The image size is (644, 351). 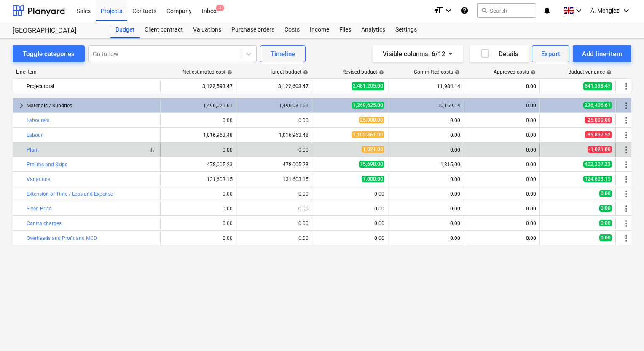 What do you see at coordinates (484, 10) in the screenshot?
I see `span: search` at bounding box center [484, 10].